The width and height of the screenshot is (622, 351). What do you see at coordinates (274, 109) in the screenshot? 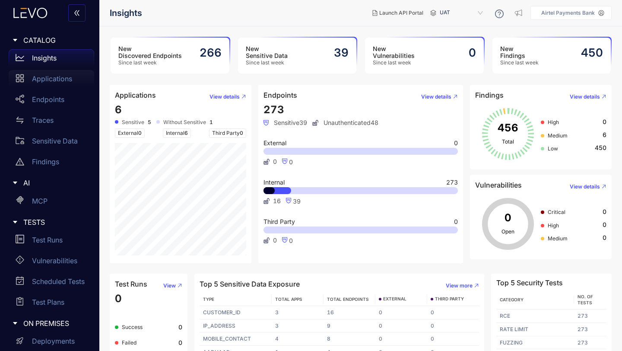
I see `span: 273` at bounding box center [274, 109].